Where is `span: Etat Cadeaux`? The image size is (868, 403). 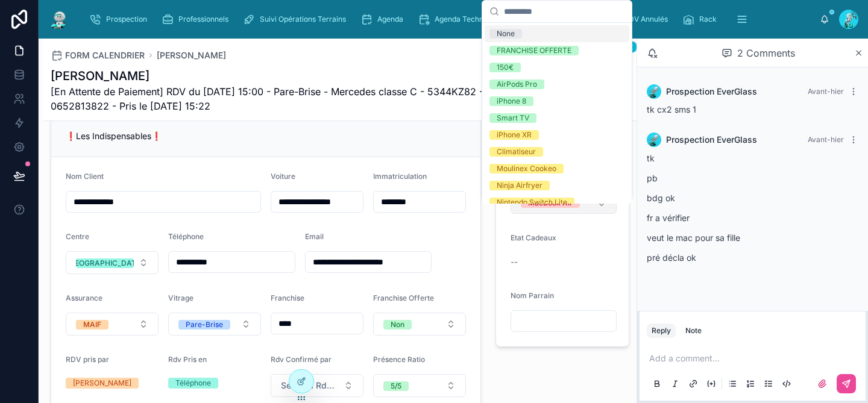 span: Etat Cadeaux is located at coordinates (533, 237).